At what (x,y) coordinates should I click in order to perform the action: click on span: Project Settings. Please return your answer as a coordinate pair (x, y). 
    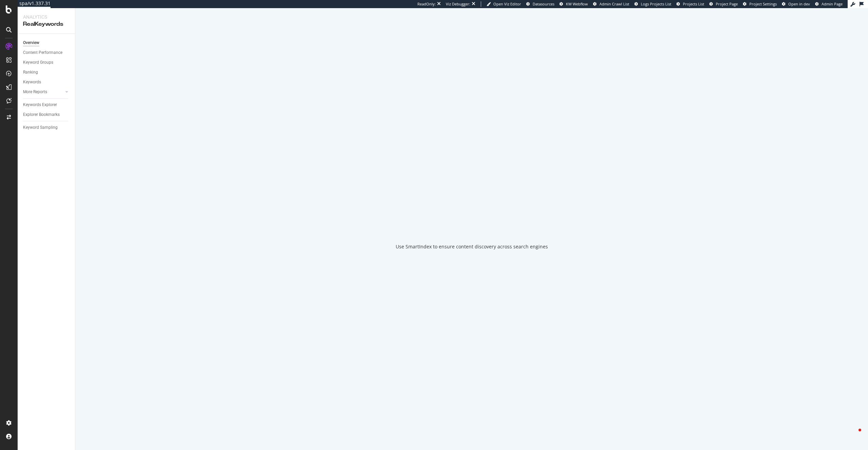
    Looking at the image, I should click on (763, 3).